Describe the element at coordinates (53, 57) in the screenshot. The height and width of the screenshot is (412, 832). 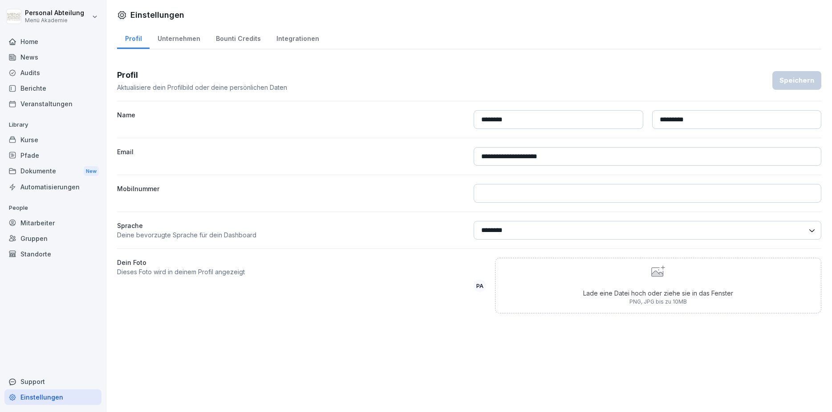
I see `a: News` at that location.